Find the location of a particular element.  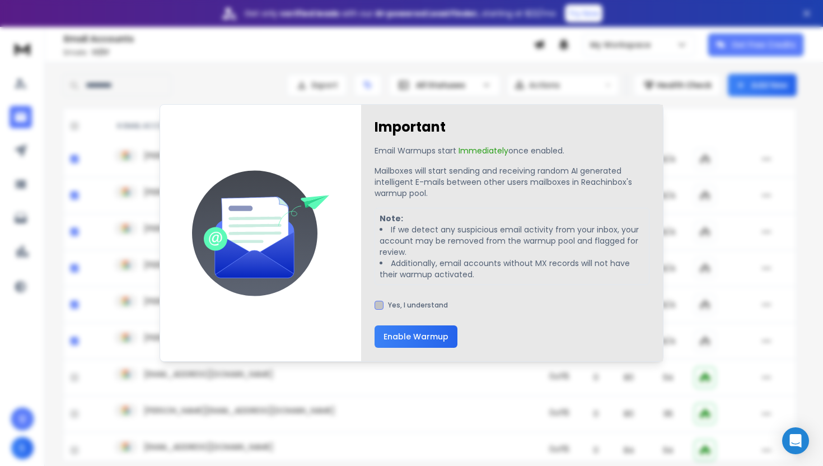

p: Email Warmups start once enabled. is located at coordinates (469, 151).